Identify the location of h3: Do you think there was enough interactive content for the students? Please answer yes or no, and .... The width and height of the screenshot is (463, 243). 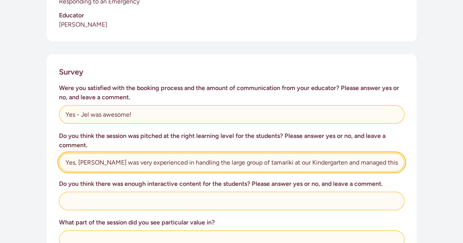
(232, 184).